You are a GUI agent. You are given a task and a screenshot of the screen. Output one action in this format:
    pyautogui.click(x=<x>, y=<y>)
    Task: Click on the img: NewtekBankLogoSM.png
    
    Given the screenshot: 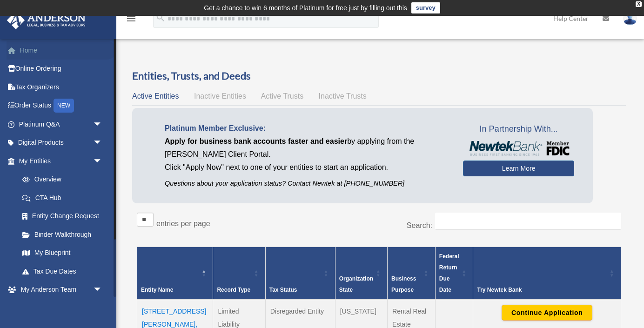 What is the action you would take?
    pyautogui.click(x=518, y=149)
    